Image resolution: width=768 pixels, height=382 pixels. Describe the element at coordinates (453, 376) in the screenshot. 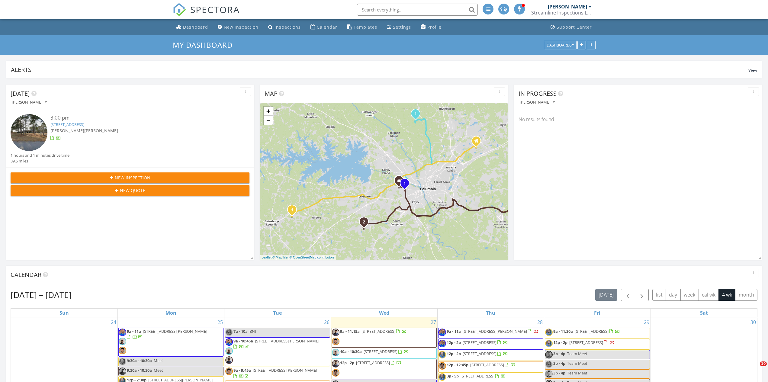

I see `span: 3p - 5p` at that location.